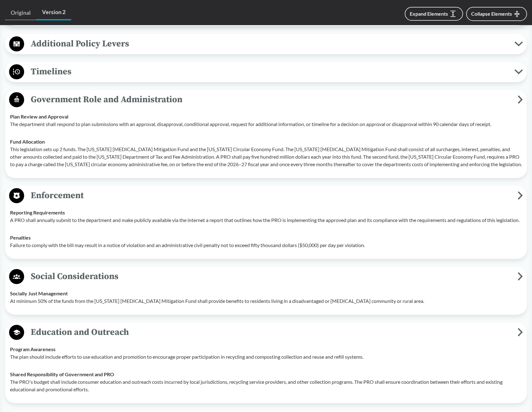 The height and width of the screenshot is (412, 532). I want to click on span: Social Considerations, so click(271, 276).